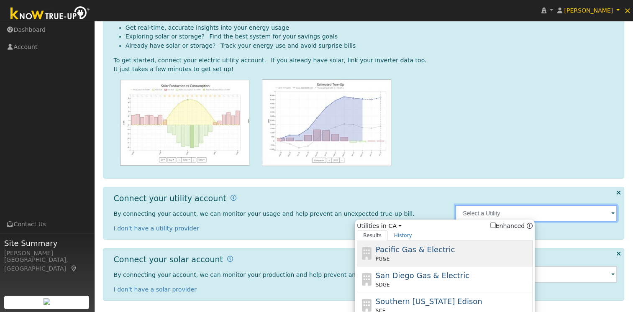 The width and height of the screenshot is (633, 312). I want to click on input: Select an Inverter, so click(536, 275).